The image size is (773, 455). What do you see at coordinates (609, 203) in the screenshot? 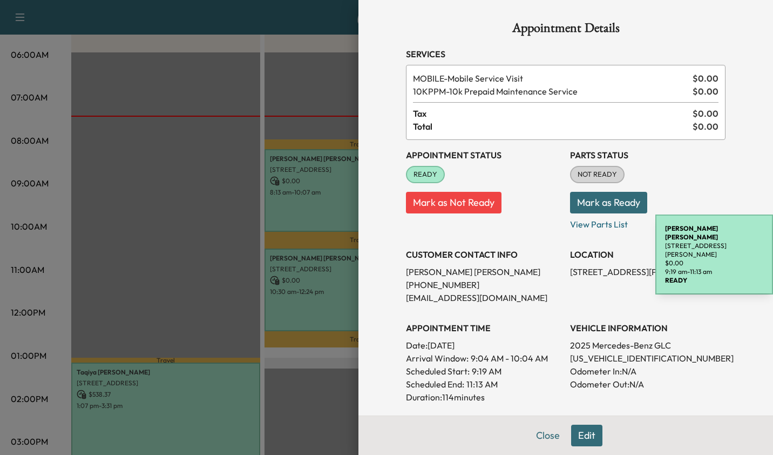
I see `button: Mark as Ready` at bounding box center [609, 203].